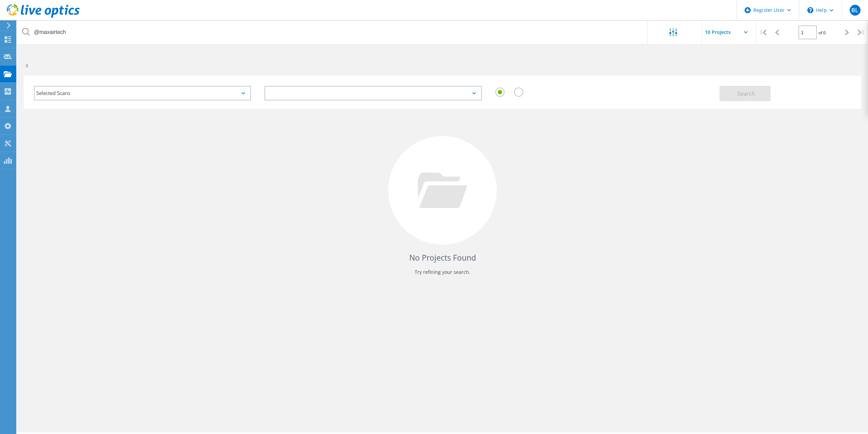 The height and width of the screenshot is (434, 868). Describe the element at coordinates (43, 17) in the screenshot. I see `a: Live Optics Dashboard` at that location.